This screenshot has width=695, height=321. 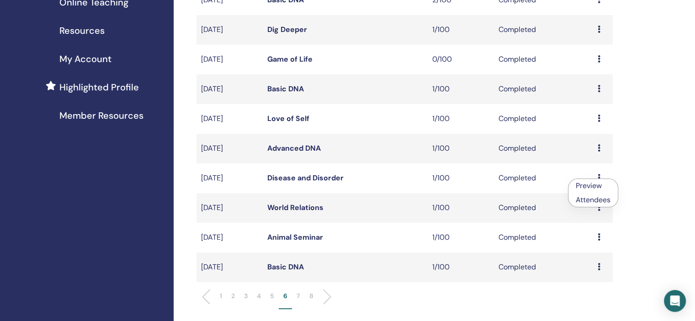 What do you see at coordinates (272, 296) in the screenshot?
I see `p: 5` at bounding box center [272, 296].